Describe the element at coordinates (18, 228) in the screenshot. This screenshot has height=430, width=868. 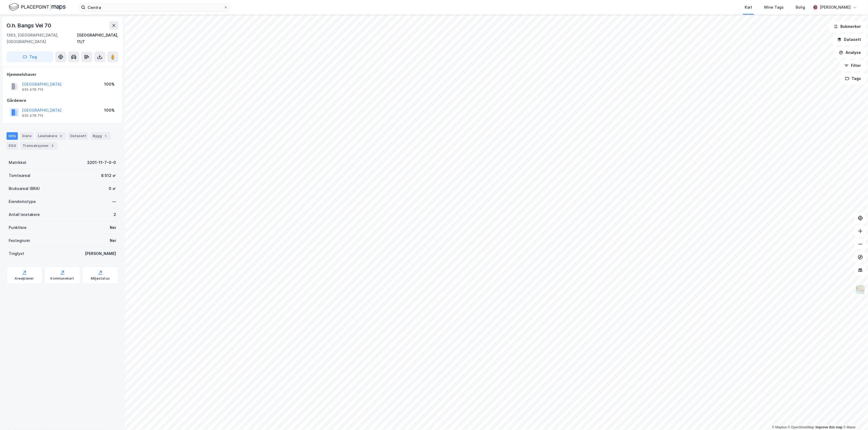
I see `div: Punktleie` at that location.